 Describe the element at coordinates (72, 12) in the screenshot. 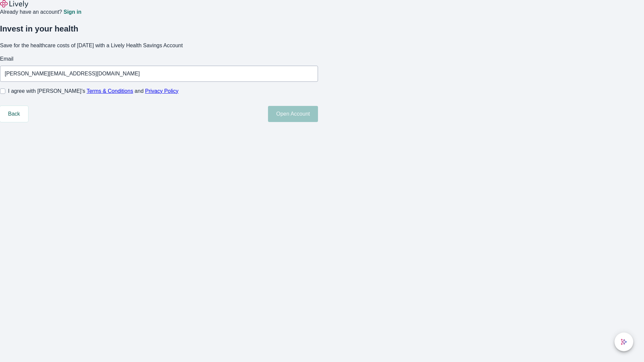

I see `a: Sign in` at that location.